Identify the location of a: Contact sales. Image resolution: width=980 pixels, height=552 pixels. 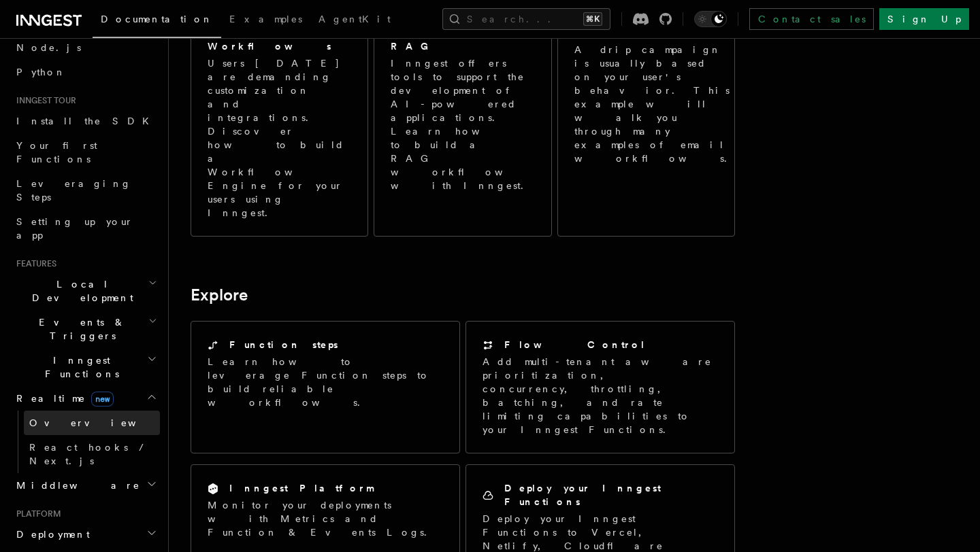
(811, 19).